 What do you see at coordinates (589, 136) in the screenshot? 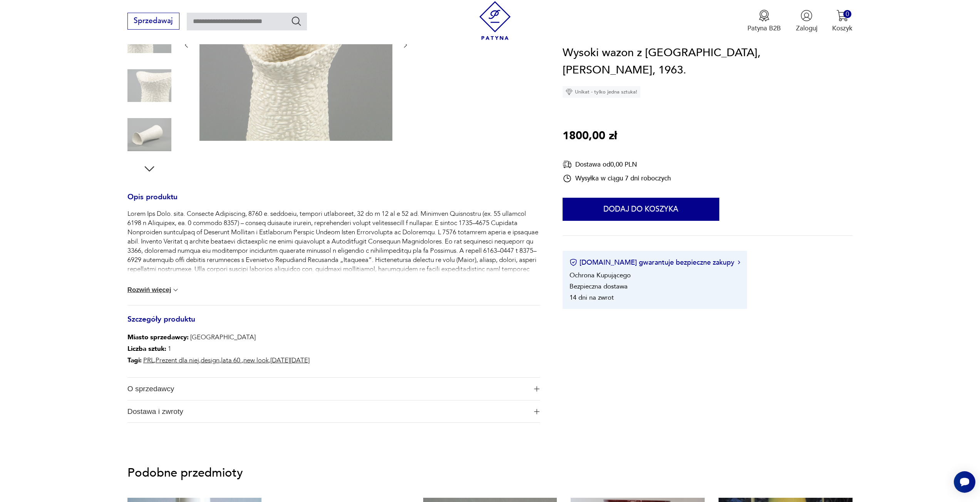
I see `p: 1800,00 zł` at bounding box center [589, 136].